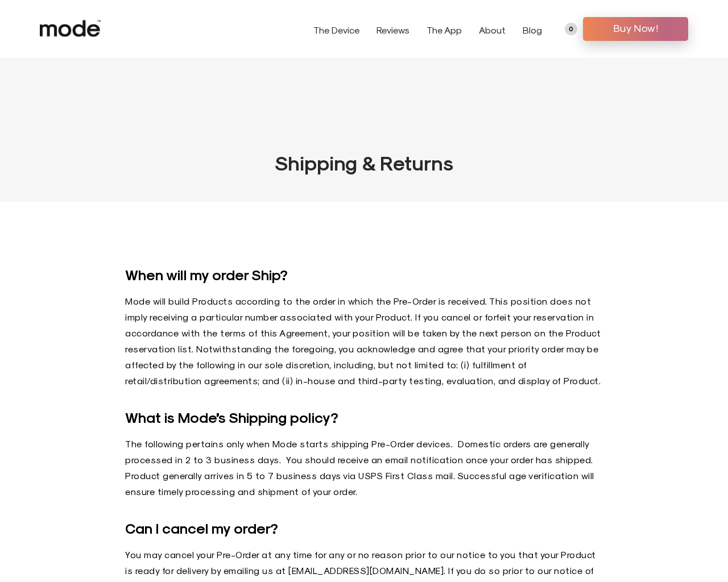  I want to click on h3: When will my order Ship?, so click(364, 275).